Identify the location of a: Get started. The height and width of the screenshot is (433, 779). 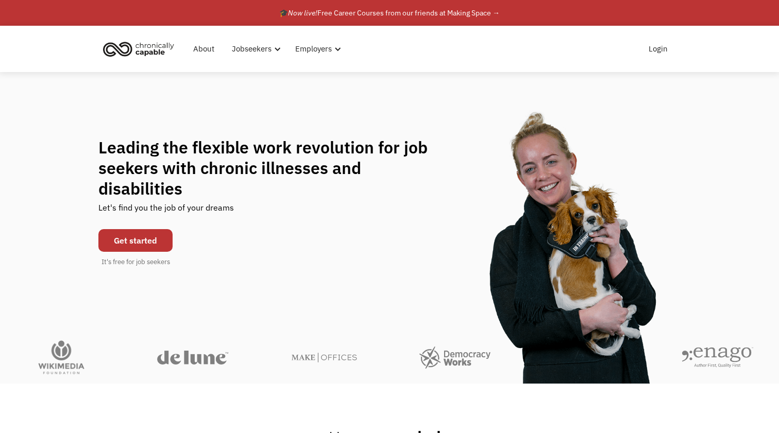
(136, 241).